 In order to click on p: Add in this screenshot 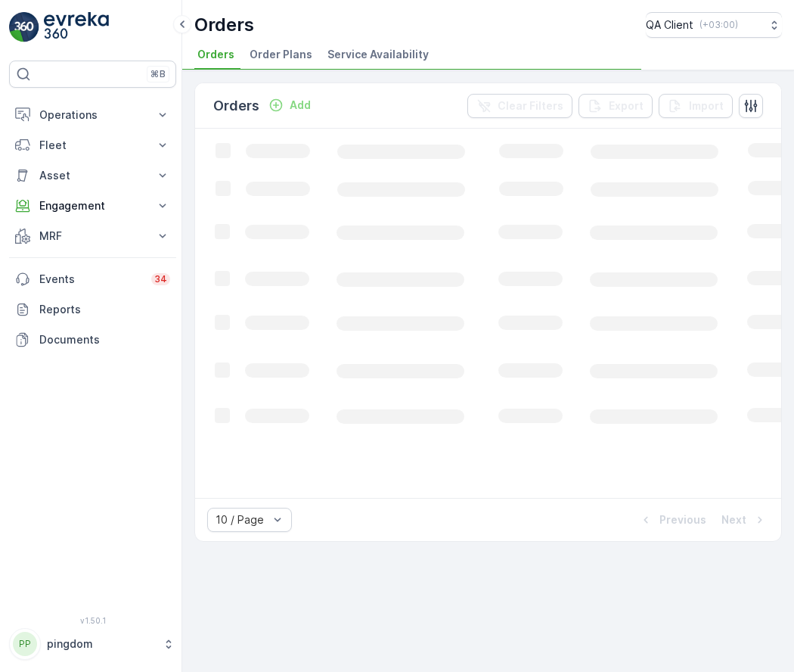, I will do `click(300, 105)`.